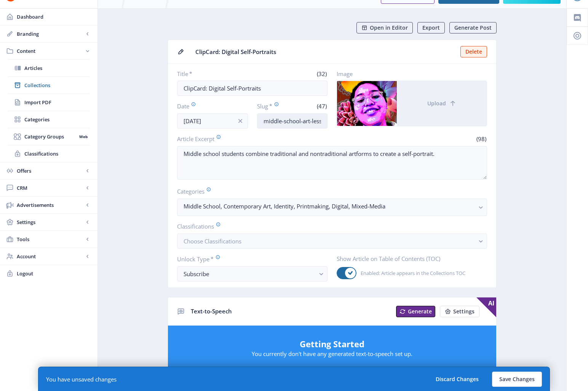 The image size is (588, 391). I want to click on span: Choose Classifications, so click(213, 241).